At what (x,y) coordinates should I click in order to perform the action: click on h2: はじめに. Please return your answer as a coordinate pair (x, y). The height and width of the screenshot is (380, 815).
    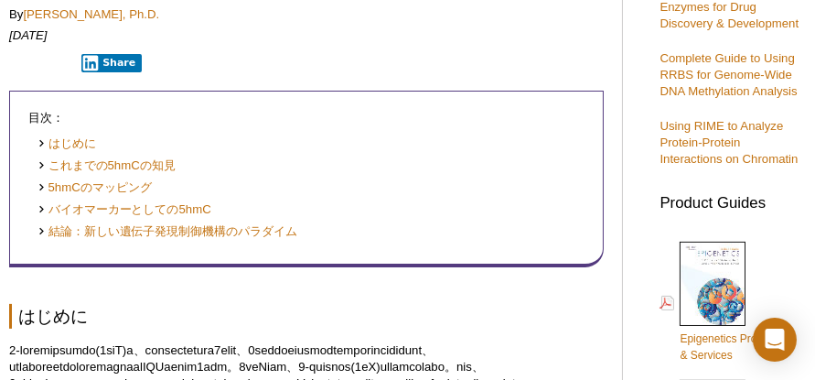
    Looking at the image, I should click on (306, 316).